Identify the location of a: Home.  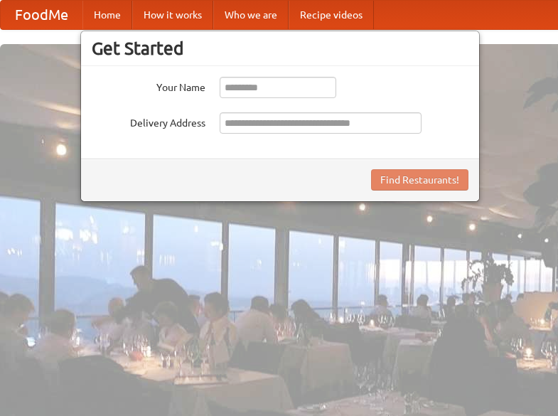
(107, 15).